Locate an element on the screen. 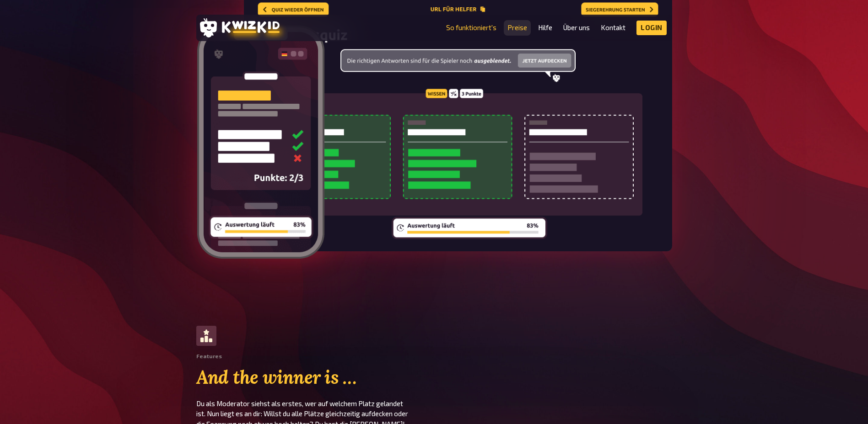 The width and height of the screenshot is (868, 424). a: Hilfe is located at coordinates (545, 27).